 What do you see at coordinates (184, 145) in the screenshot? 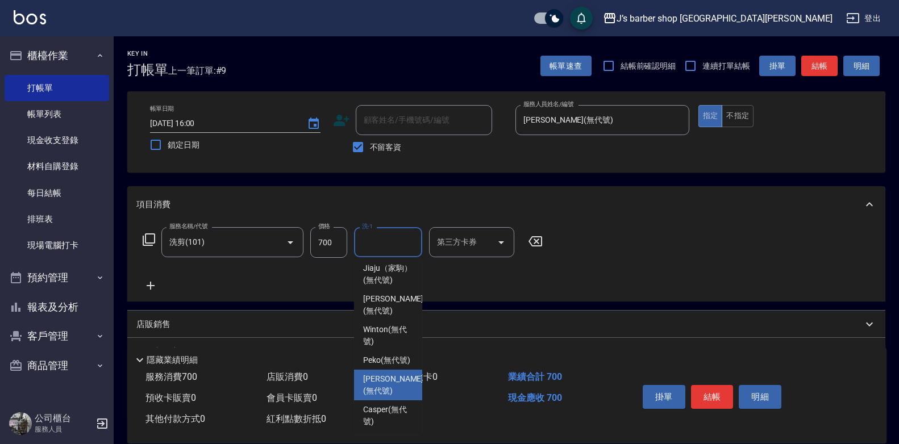
I see `span: 鎖定日期` at bounding box center [184, 145].